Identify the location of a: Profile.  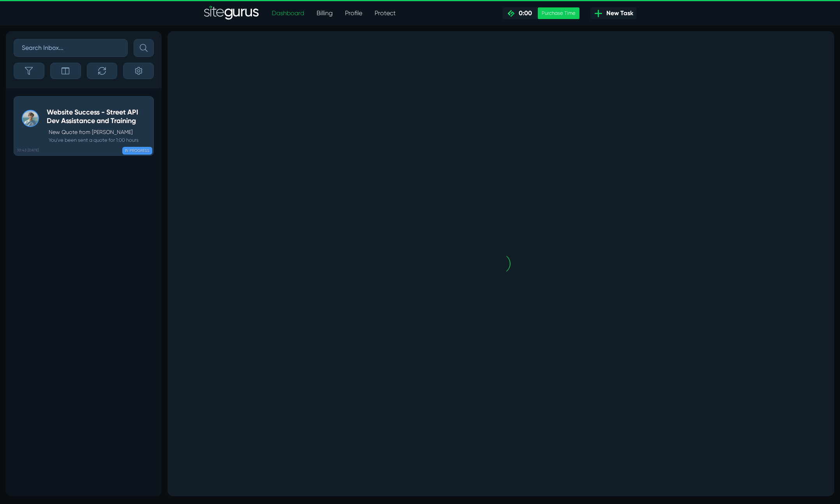
(354, 13).